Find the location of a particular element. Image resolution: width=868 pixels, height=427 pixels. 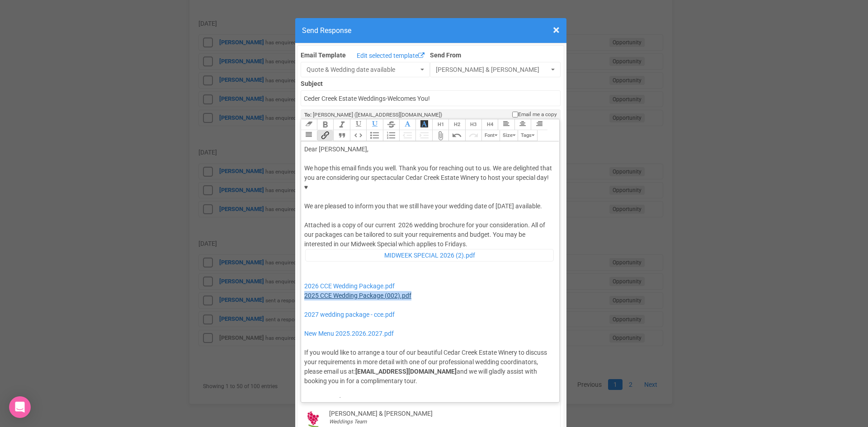

span: MIDWEEK SPECIAL 2026 (2).pdf is located at coordinates (430, 255).